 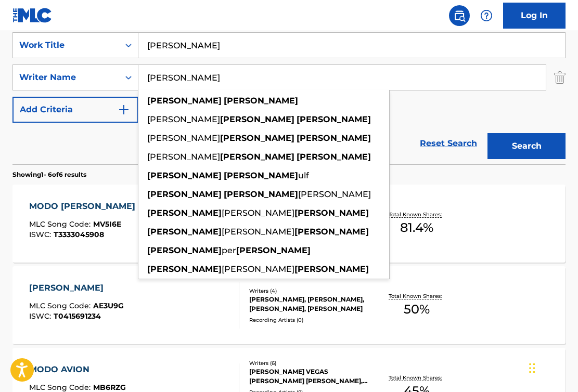 I want to click on p: Showing 1 - 6 of 6 results, so click(x=49, y=175).